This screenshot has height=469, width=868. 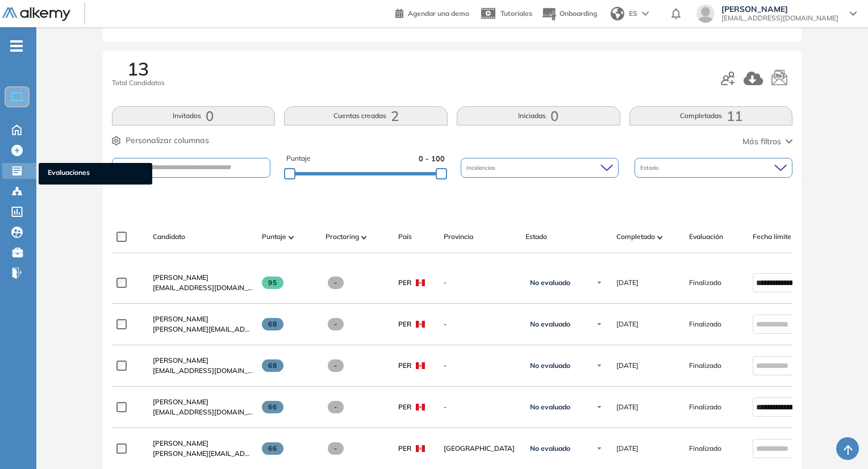 What do you see at coordinates (761, 142) in the screenshot?
I see `span: Más filtros` at bounding box center [761, 142].